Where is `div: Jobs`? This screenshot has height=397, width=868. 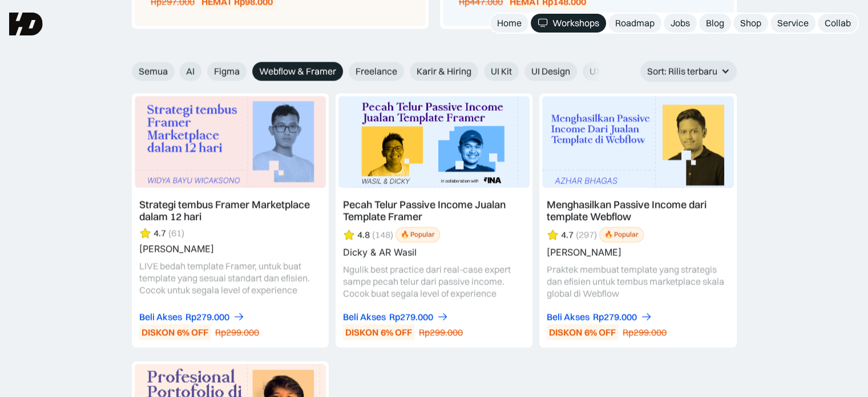 div: Jobs is located at coordinates (681, 23).